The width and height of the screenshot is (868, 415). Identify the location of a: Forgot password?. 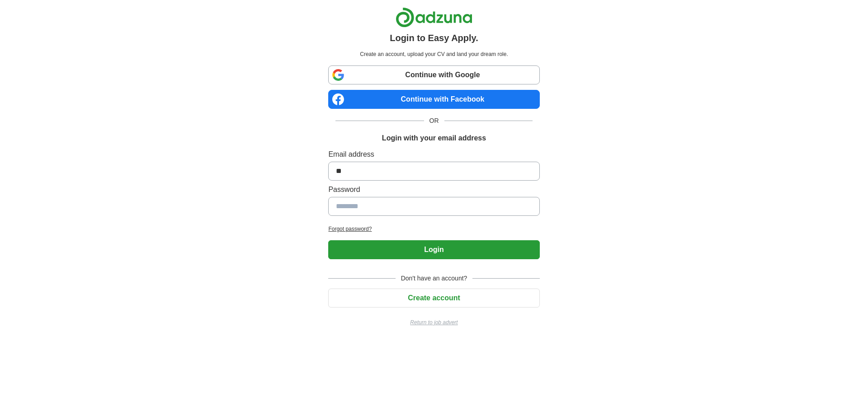
(434, 229).